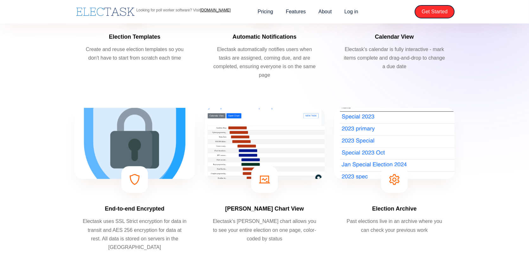 This screenshot has width=529, height=262. What do you see at coordinates (135, 234) in the screenshot?
I see `p: Electask uses SSL Strict encryption for data in transit and AES 256 encryption for data at rest. ...` at bounding box center [135, 234].